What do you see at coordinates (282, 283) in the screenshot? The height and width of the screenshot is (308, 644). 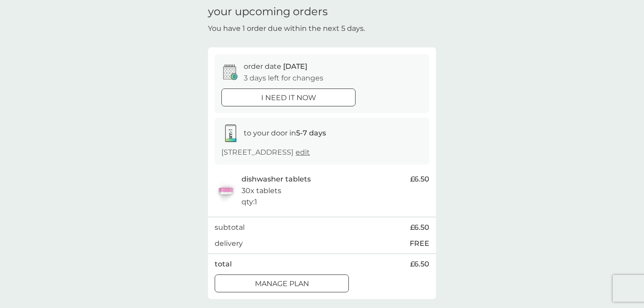 I see `button: Manage plan` at bounding box center [282, 283].